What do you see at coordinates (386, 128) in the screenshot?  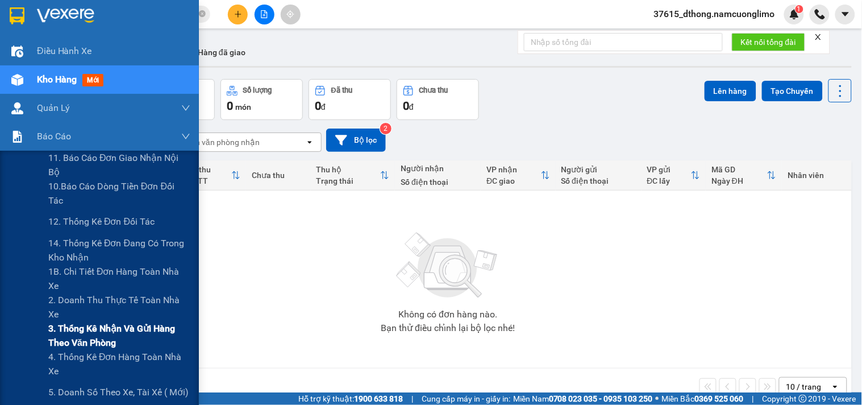 I see `sup: 2` at bounding box center [386, 128].